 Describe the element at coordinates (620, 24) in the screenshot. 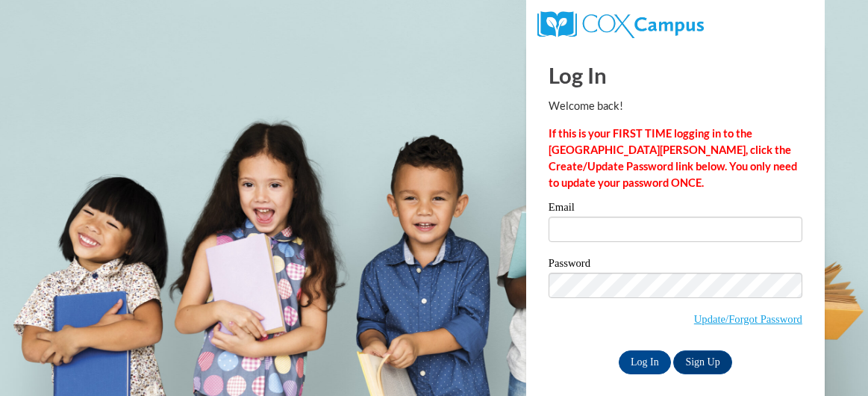

I see `img: COX Campus` at that location.